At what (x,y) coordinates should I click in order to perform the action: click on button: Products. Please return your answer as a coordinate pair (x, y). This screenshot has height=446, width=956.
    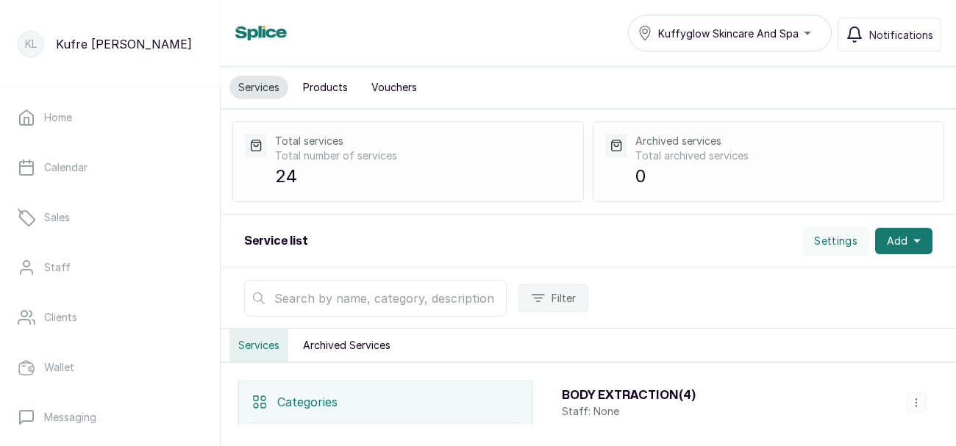
    Looking at the image, I should click on (325, 88).